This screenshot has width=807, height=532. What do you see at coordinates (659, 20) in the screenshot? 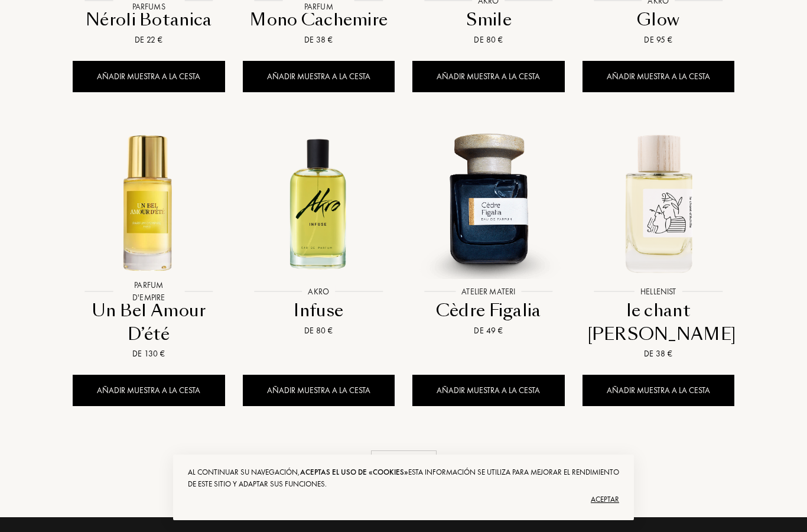
I see `div: Glow` at bounding box center [659, 20].